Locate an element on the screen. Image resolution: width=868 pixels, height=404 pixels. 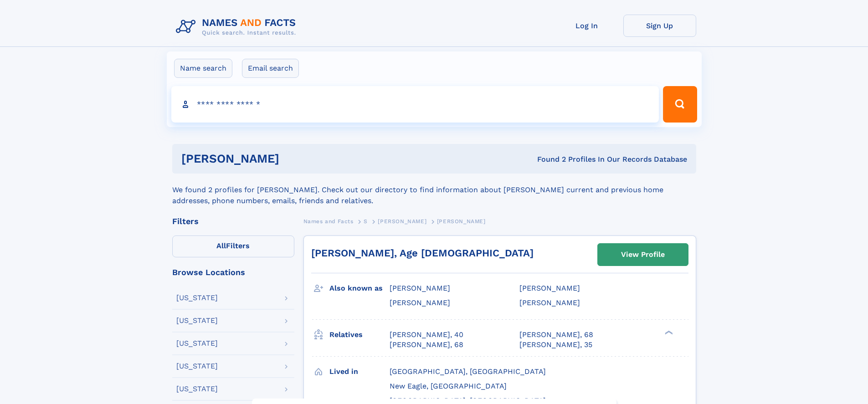
label: Email search is located at coordinates (270, 68).